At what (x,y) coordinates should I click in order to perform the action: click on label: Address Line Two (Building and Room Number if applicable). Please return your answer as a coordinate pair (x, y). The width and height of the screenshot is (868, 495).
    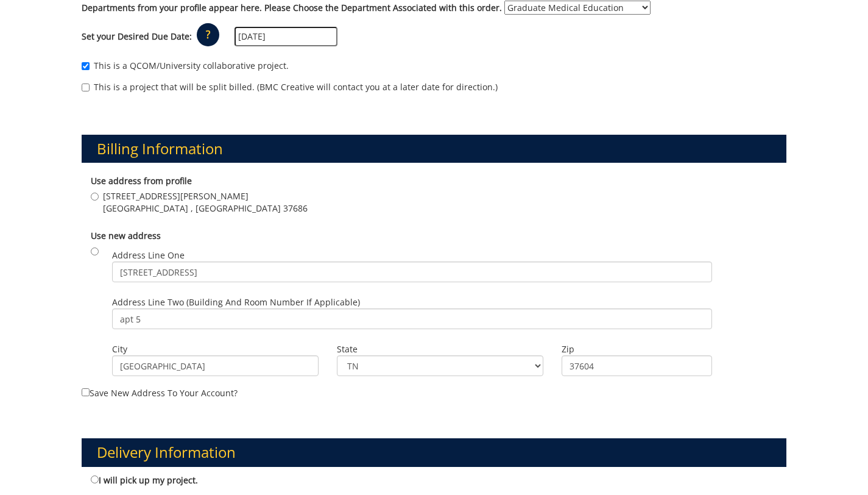
    Looking at the image, I should click on (412, 313).